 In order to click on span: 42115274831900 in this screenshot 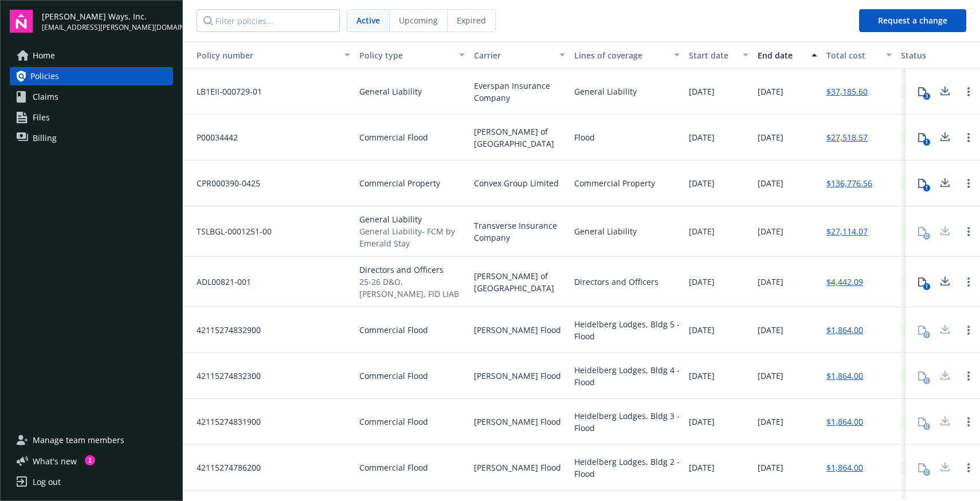, I will do `click(224, 422)`.